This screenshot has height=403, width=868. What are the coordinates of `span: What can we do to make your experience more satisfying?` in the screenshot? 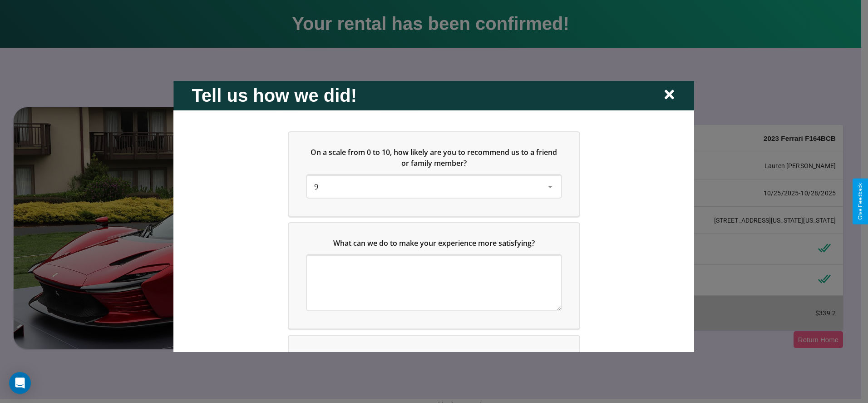 It's located at (434, 242).